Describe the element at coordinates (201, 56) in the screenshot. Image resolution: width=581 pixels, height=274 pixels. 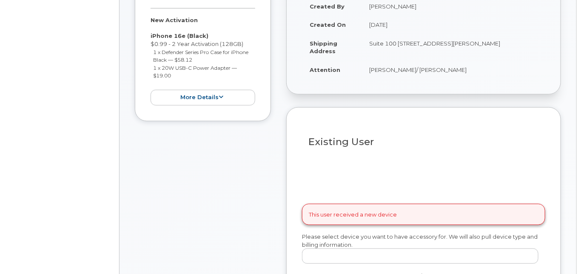
I see `small: 1 x Defender Series Pro Case for iPhone Black — $58.12` at that location.